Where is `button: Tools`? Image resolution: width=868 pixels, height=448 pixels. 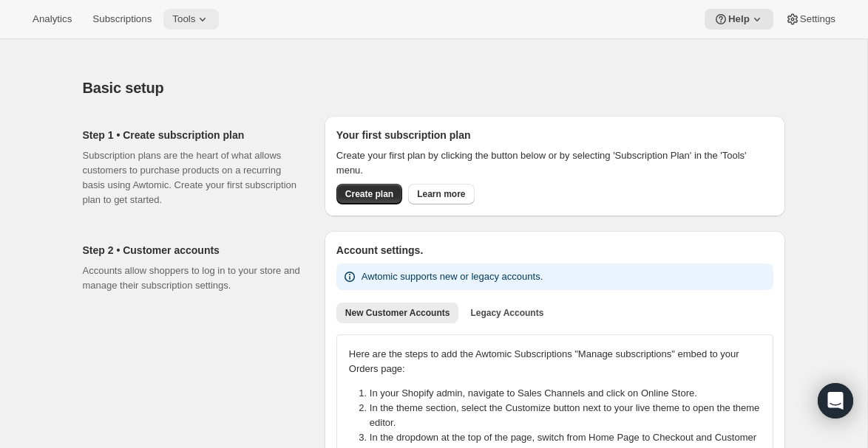 button: Tools is located at coordinates (191, 20).